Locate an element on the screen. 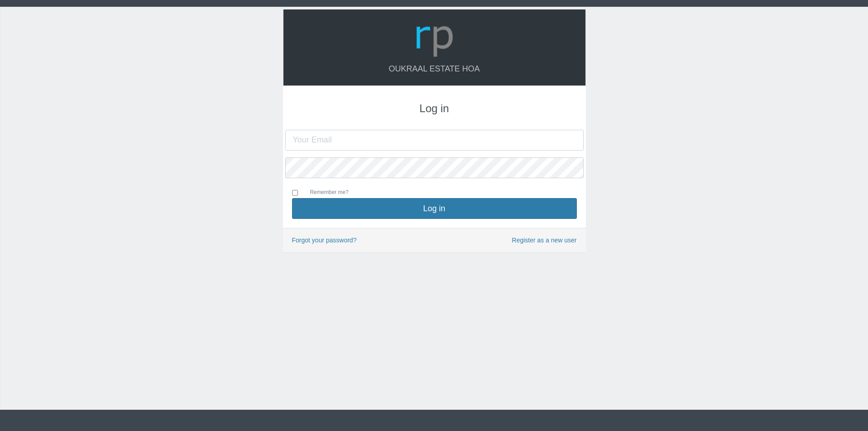 The image size is (868, 431). input: Your Email is located at coordinates (434, 140).